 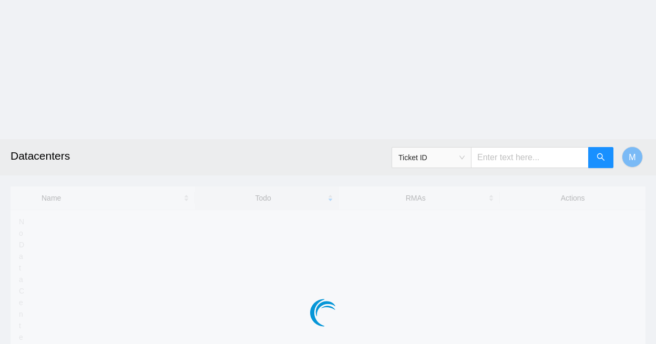 I want to click on button: M, so click(x=632, y=157).